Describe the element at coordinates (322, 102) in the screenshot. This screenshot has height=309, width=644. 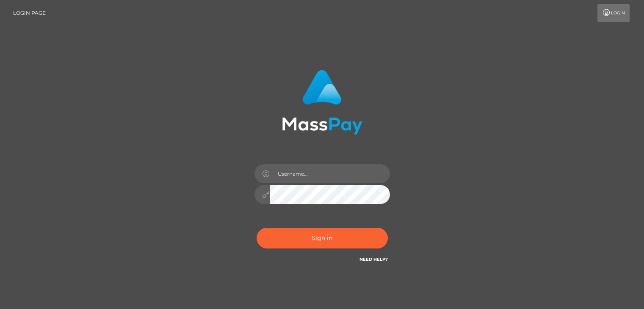
I see `img: MassPay Login` at that location.